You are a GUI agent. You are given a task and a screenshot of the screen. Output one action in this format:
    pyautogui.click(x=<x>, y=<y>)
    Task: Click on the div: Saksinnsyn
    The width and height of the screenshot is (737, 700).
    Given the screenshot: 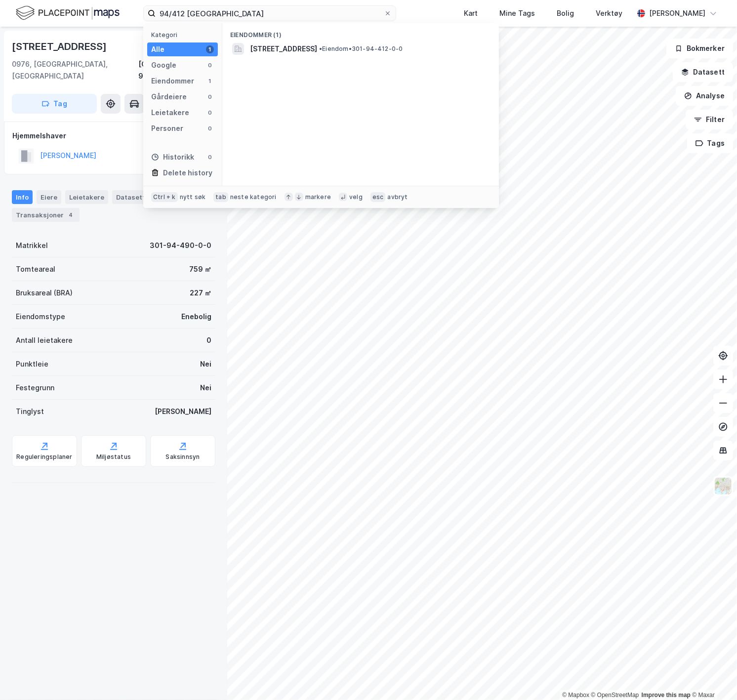 What is the action you would take?
    pyautogui.click(x=183, y=457)
    